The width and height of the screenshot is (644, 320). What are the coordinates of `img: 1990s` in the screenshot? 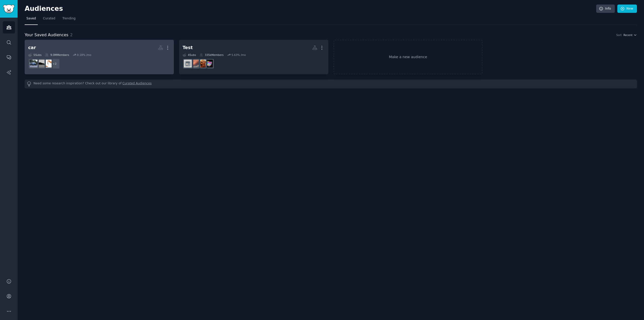 It's located at (209, 63).